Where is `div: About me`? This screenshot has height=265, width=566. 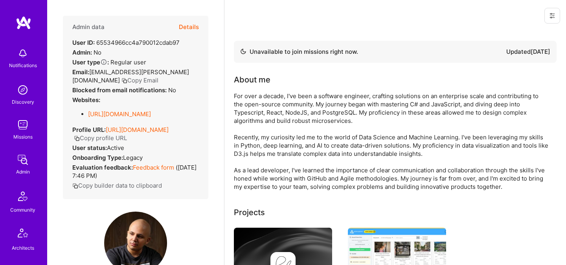
div: About me is located at coordinates (252, 80).